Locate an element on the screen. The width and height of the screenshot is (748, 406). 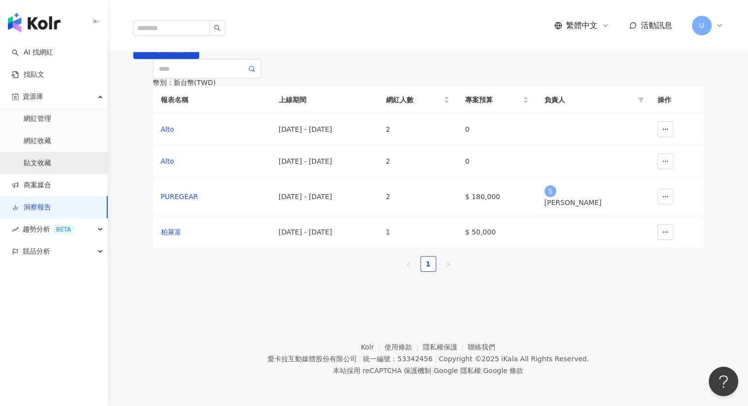
span: 專案預算 is located at coordinates (493, 100).